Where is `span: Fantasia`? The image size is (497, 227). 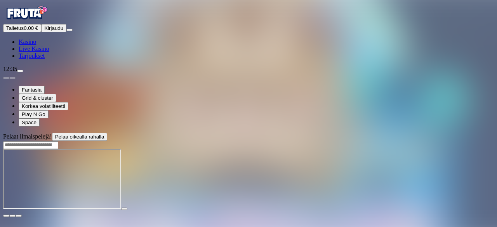
span: Fantasia is located at coordinates (31, 90).